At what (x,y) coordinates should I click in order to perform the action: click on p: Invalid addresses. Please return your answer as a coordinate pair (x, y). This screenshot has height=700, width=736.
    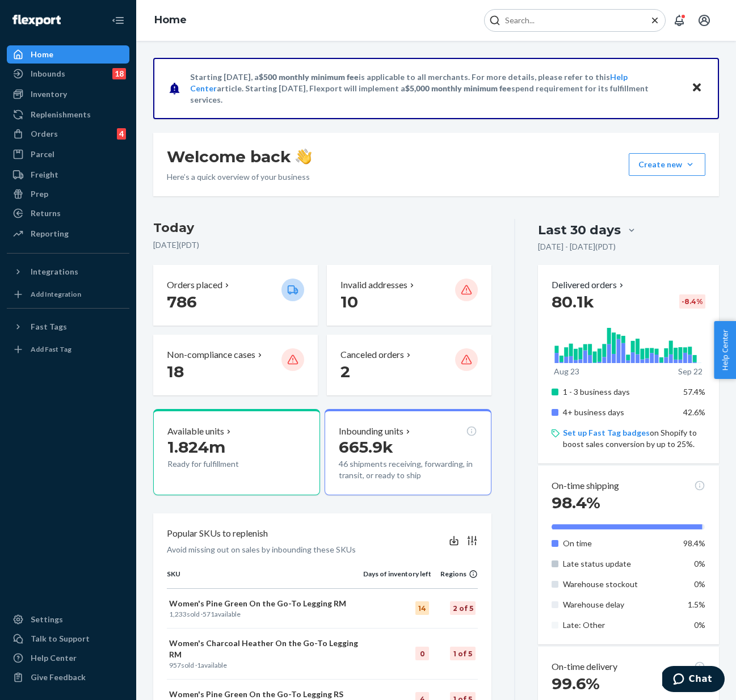
    Looking at the image, I should click on (374, 285).